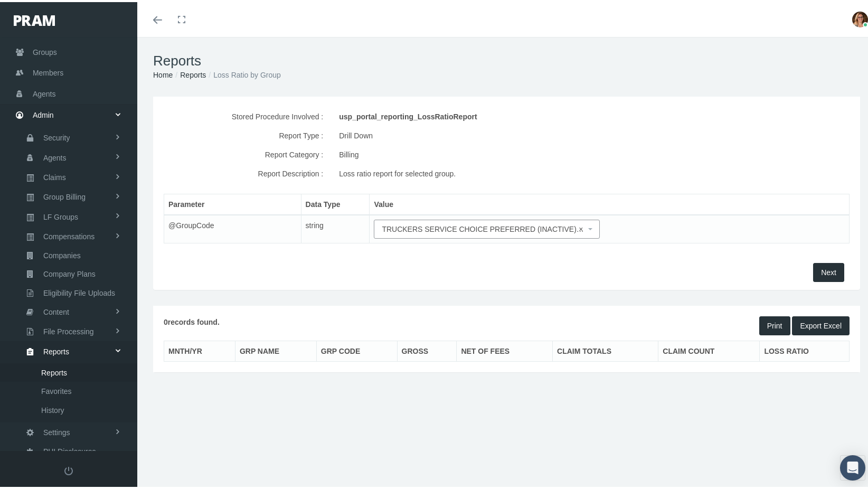  Describe the element at coordinates (821, 323) in the screenshot. I see `button: Export Excel` at that location.